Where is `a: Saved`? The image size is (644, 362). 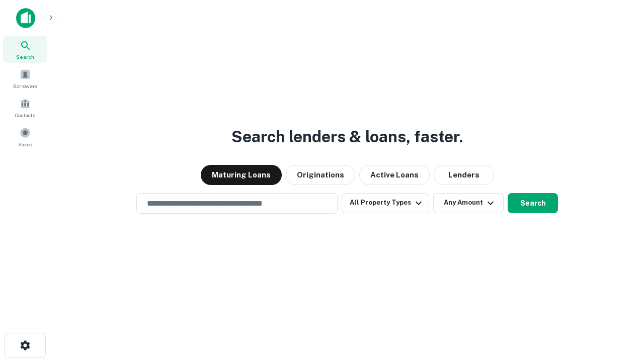 a: Saved is located at coordinates (25, 137).